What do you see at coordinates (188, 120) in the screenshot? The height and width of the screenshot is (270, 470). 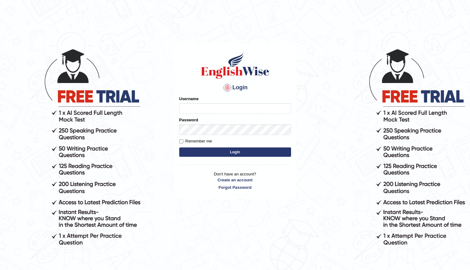 I see `label: Password` at bounding box center [188, 120].